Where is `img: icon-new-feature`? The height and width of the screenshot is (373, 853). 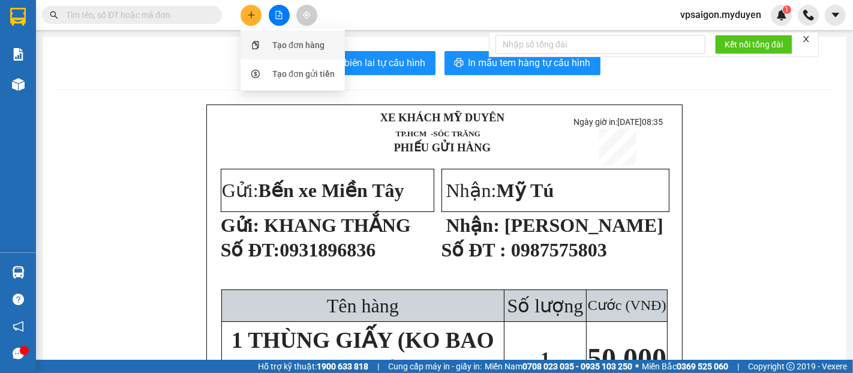
img: icon-new-feature is located at coordinates (782, 15).